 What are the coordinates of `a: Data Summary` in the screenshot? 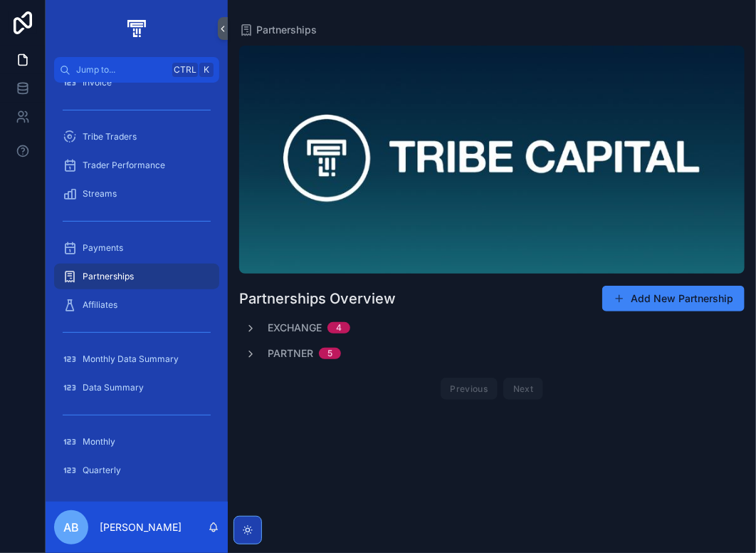 It's located at (137, 388).